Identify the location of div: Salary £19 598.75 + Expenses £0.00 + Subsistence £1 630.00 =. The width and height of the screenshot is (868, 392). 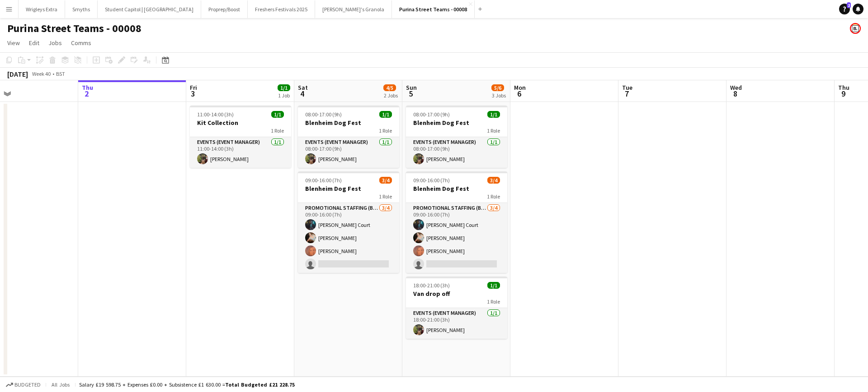
(187, 385).